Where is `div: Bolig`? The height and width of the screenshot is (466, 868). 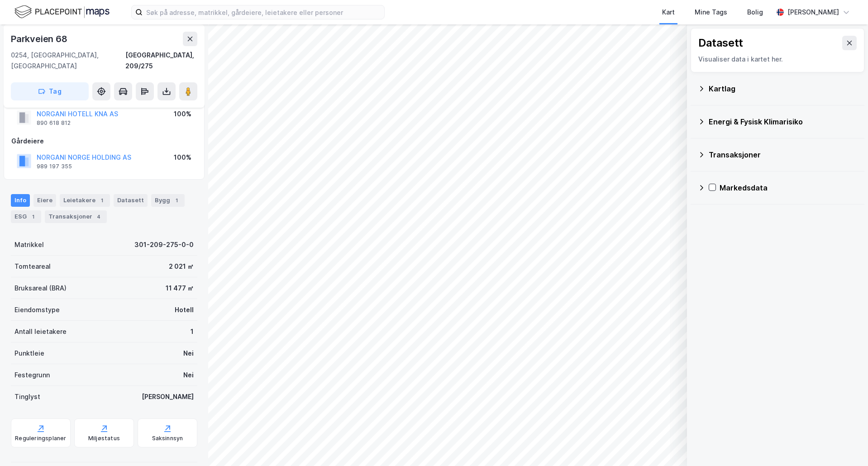 div: Bolig is located at coordinates (755, 12).